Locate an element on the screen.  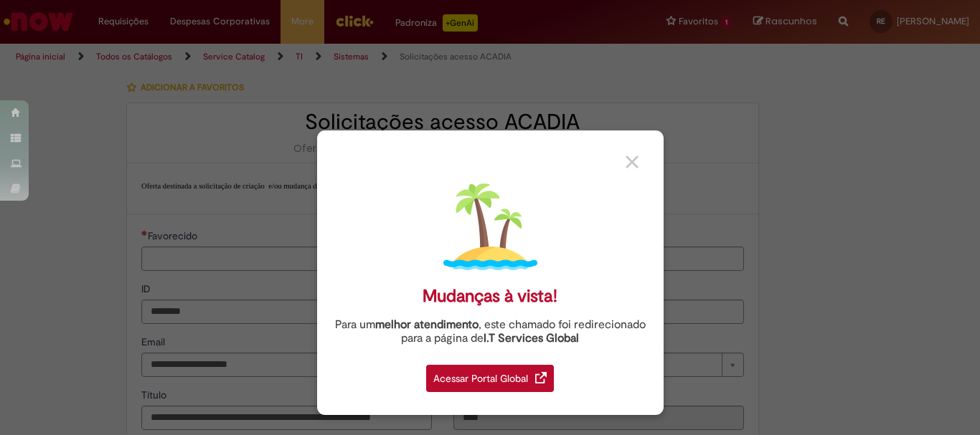
div: Acessar Portal Global is located at coordinates (490, 379).